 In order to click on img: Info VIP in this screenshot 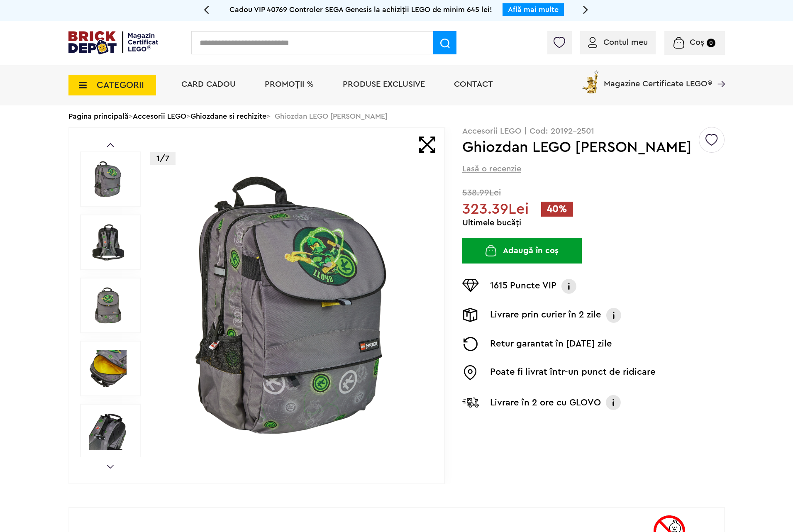, I will do `click(569, 286)`.